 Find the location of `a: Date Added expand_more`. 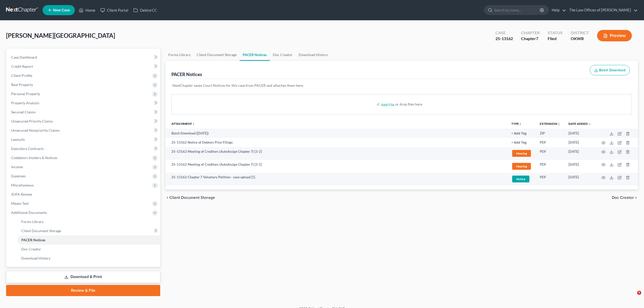

a: Date Added expand_more is located at coordinates (580, 123).